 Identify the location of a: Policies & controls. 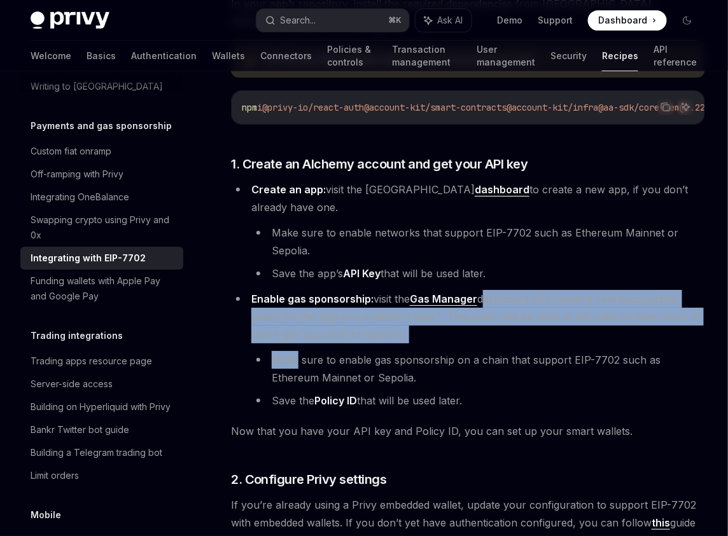
(352, 56).